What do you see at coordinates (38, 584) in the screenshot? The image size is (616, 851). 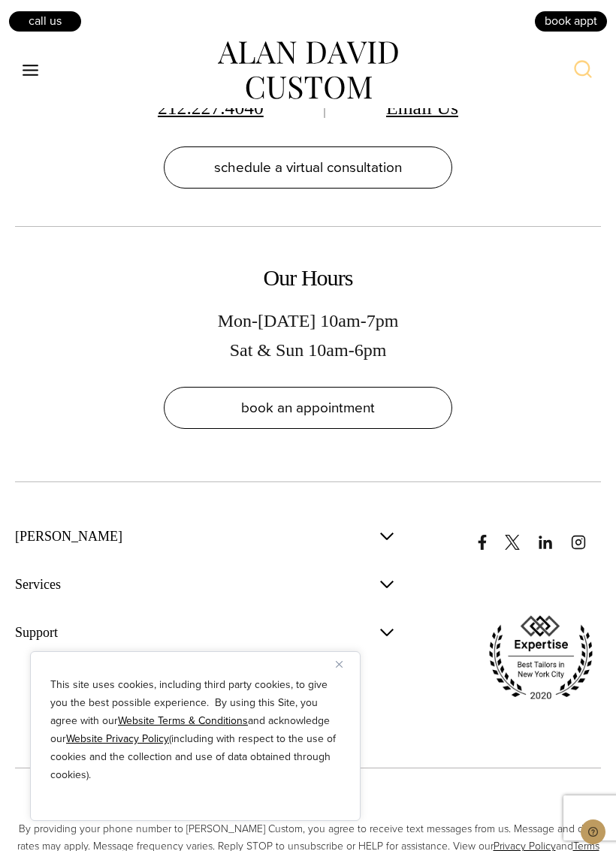 I see `span: Services` at bounding box center [38, 584].